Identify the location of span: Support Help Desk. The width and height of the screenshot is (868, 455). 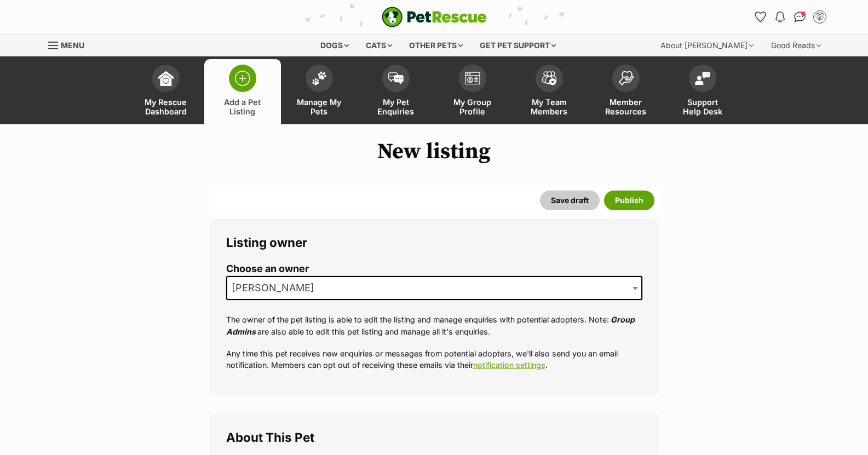
(703, 107).